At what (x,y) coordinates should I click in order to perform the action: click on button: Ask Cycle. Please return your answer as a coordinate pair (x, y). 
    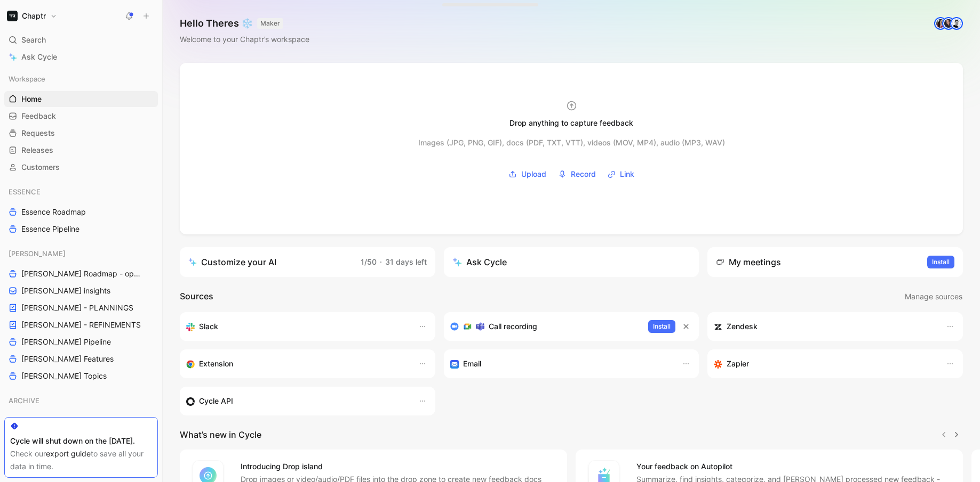
    Looking at the image, I should click on (571, 262).